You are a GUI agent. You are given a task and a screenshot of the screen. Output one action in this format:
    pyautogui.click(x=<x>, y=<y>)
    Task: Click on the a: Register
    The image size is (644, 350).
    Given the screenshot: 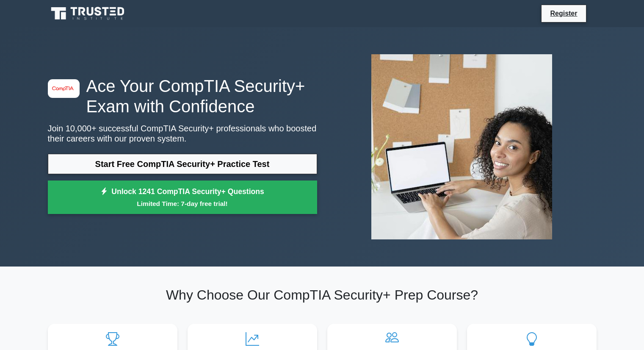 What is the action you would take?
    pyautogui.click(x=563, y=13)
    